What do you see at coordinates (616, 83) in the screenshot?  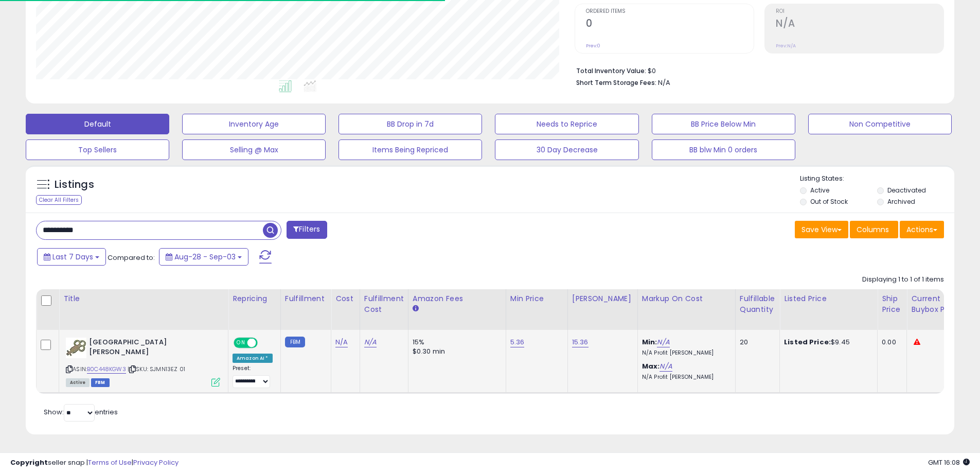 I see `b: Short Term Storage Fees:` at bounding box center [616, 83].